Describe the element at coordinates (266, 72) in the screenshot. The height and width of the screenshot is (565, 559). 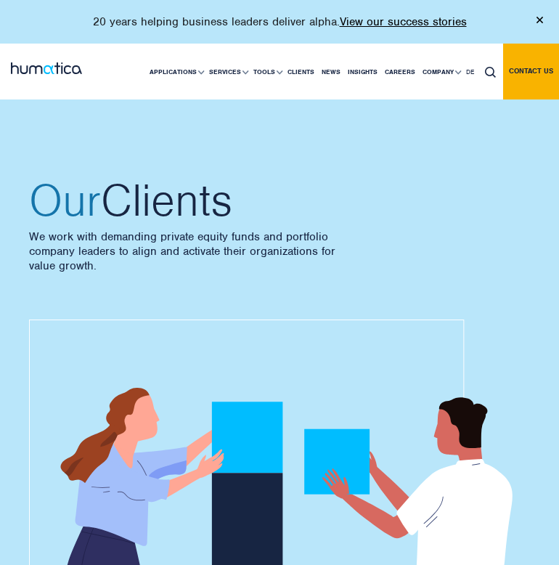
I see `a: Tools` at that location.